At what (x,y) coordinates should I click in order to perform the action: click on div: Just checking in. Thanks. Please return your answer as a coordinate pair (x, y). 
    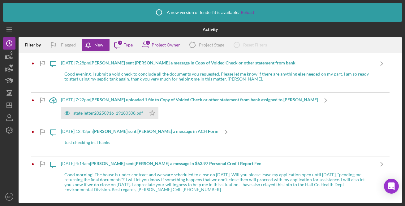
    Looking at the image, I should click on (140, 142).